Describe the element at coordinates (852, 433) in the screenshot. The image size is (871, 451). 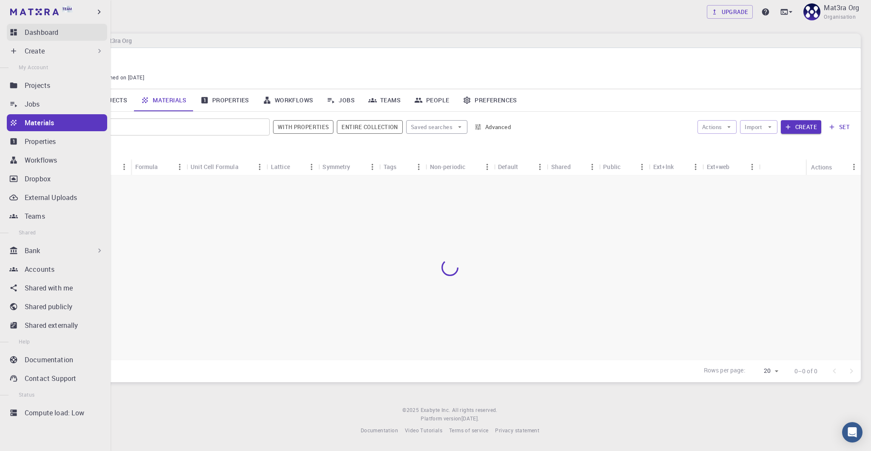
I see `div: Open Intercom Messenger` at that location.